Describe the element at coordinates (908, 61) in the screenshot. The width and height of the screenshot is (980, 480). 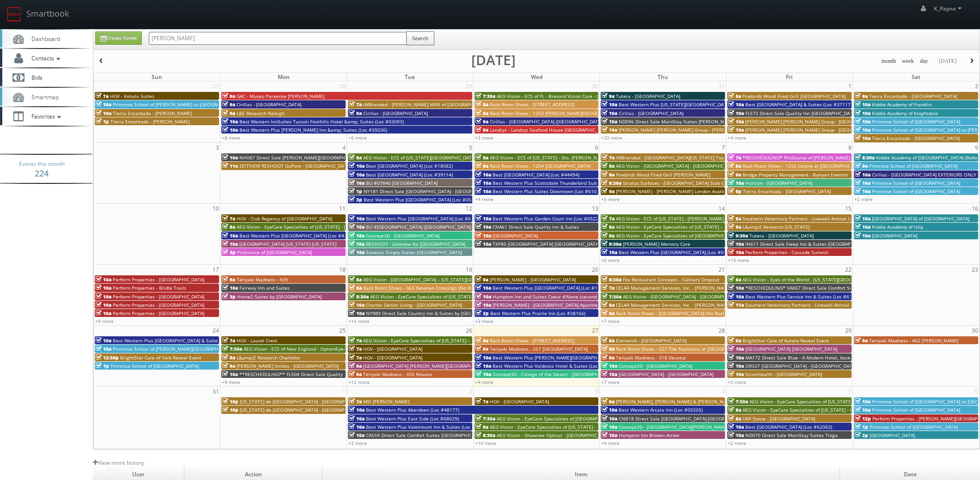
I see `button: week` at that location.